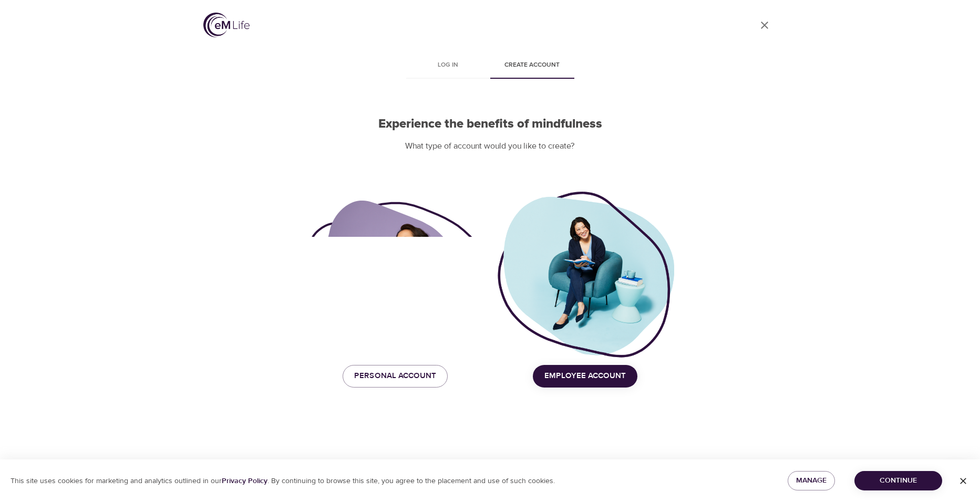 The width and height of the screenshot is (980, 502). I want to click on p: What type of account would you like to create?, so click(490, 146).